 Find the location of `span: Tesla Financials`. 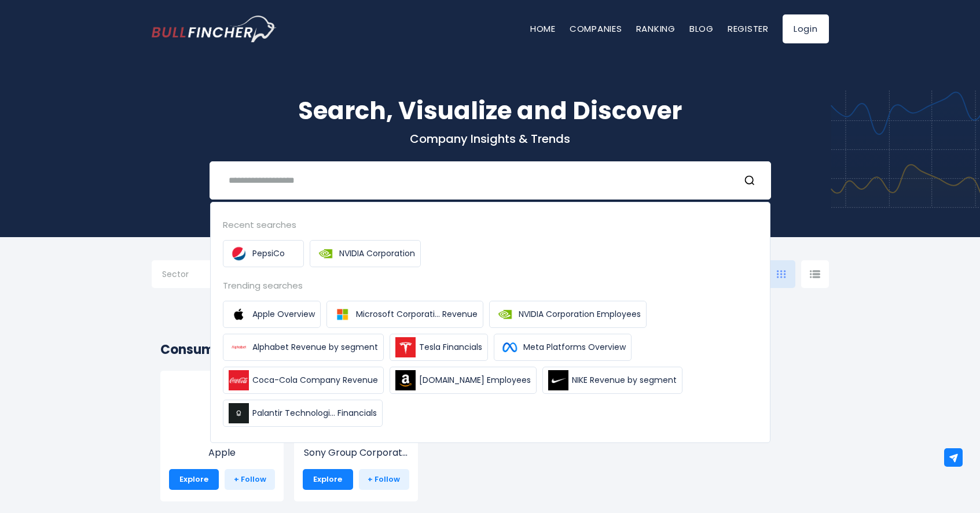

span: Tesla Financials is located at coordinates (450, 347).